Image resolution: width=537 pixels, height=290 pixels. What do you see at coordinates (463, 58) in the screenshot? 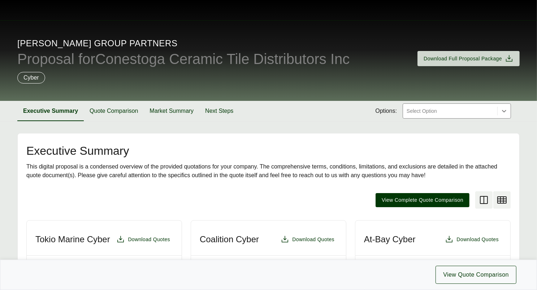
I see `span: Download Full Proposal Package` at bounding box center [463, 58].